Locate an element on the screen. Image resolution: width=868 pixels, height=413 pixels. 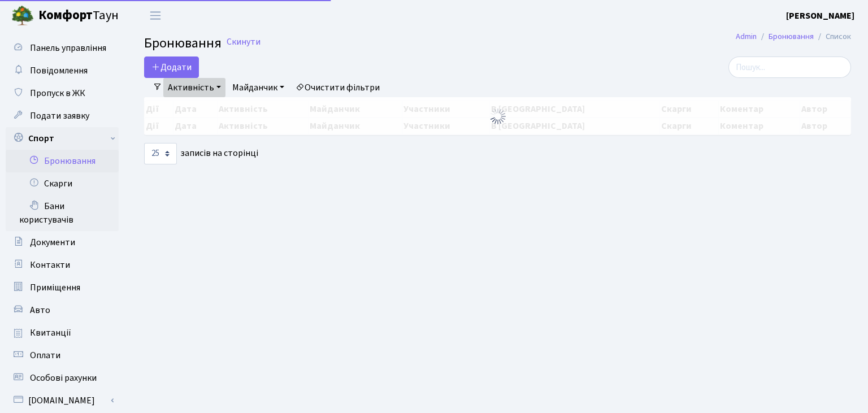
b: Комфорт is located at coordinates (66, 15).